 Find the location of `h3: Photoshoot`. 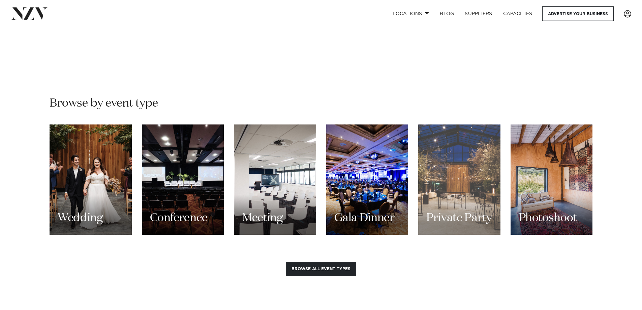

h3: Photoshoot is located at coordinates (548, 218).